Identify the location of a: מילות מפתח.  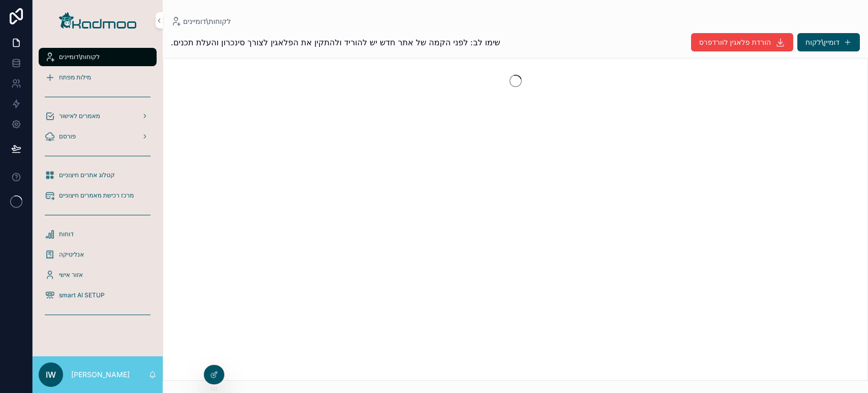
(97, 78).